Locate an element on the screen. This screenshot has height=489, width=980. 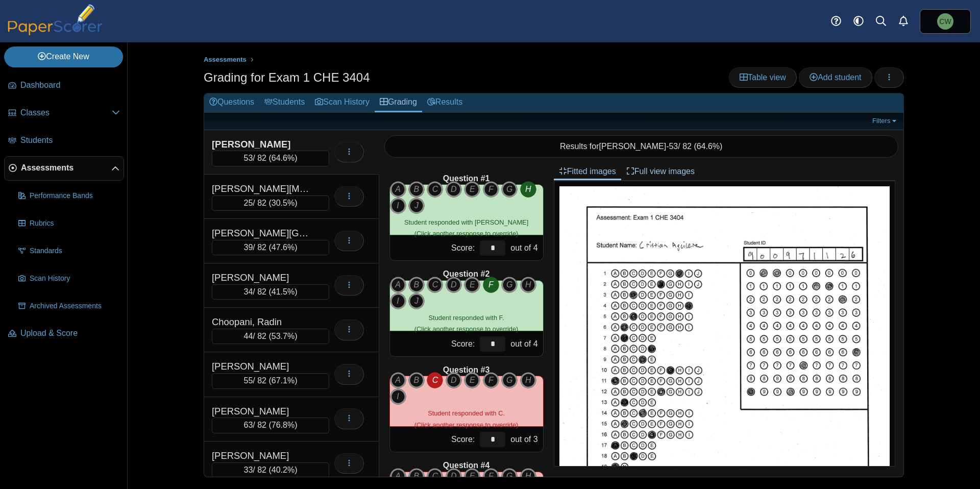
a: Standards is located at coordinates (69, 251).